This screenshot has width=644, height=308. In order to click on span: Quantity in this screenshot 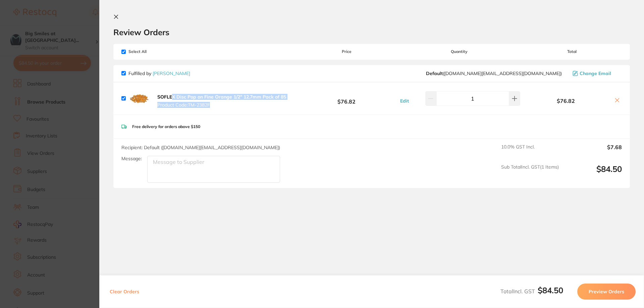, I will do `click(459, 51)`.